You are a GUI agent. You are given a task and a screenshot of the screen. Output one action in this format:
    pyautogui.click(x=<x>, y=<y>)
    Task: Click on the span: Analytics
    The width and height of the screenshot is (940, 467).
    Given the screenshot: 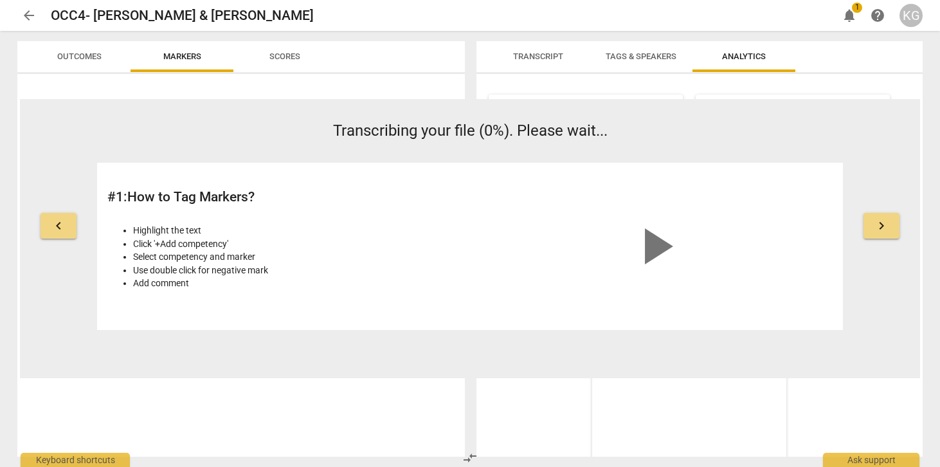 What is the action you would take?
    pyautogui.click(x=744, y=56)
    